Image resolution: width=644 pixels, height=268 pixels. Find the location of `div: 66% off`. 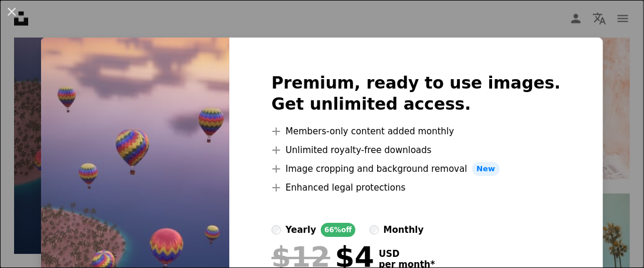

div: 66% off is located at coordinates (338, 230).